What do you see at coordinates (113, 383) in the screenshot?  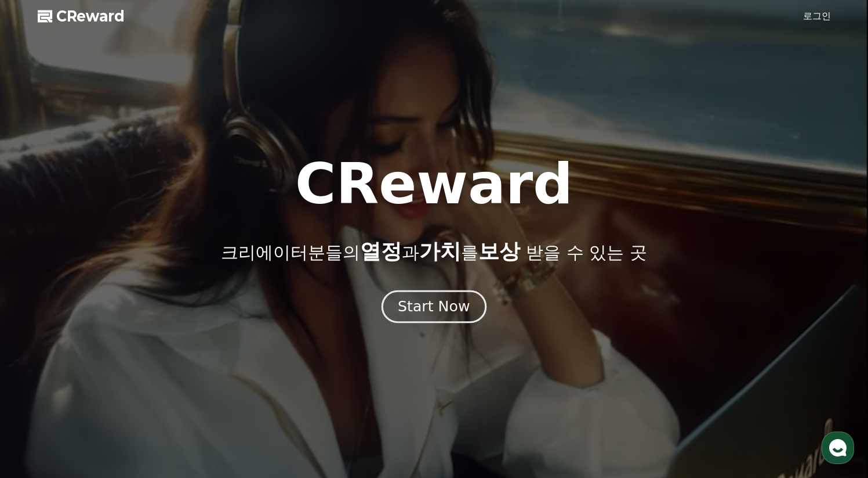 I see `a: 대화` at bounding box center [113, 383].